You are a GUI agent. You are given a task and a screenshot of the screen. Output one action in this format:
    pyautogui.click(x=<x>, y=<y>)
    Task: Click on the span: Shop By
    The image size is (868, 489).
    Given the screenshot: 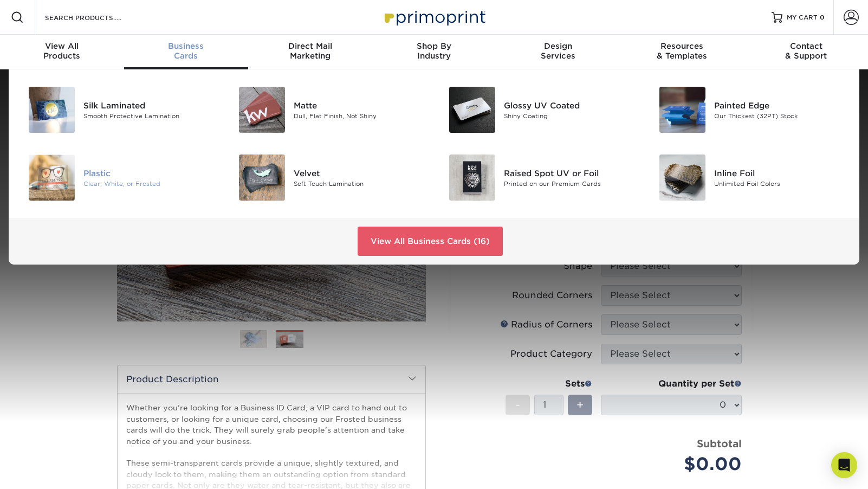 What is the action you would take?
    pyautogui.click(x=434, y=46)
    